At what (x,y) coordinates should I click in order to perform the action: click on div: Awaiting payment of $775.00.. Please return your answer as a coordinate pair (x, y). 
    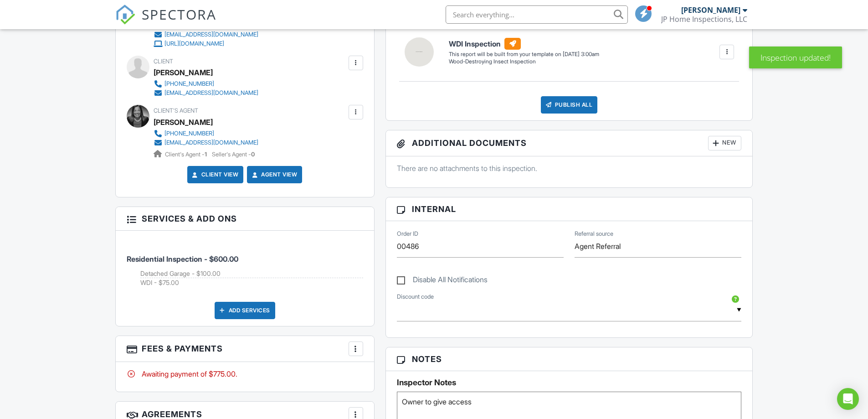
    Looking at the image, I should click on (245, 374).